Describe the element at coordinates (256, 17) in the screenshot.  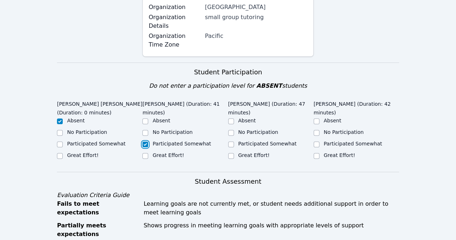
I see `div: small group tutoring` at that location.